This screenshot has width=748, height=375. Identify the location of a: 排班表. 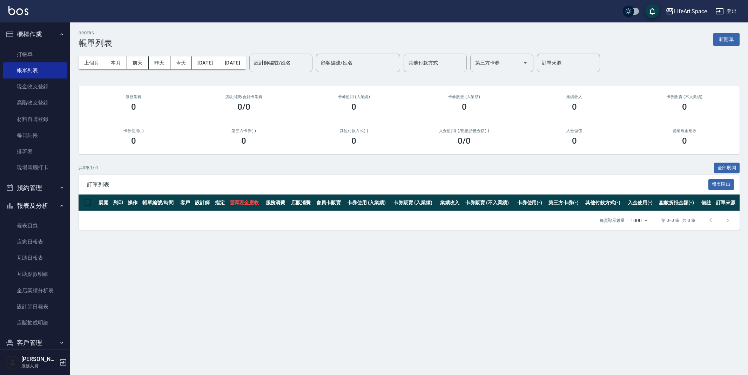
(35, 151).